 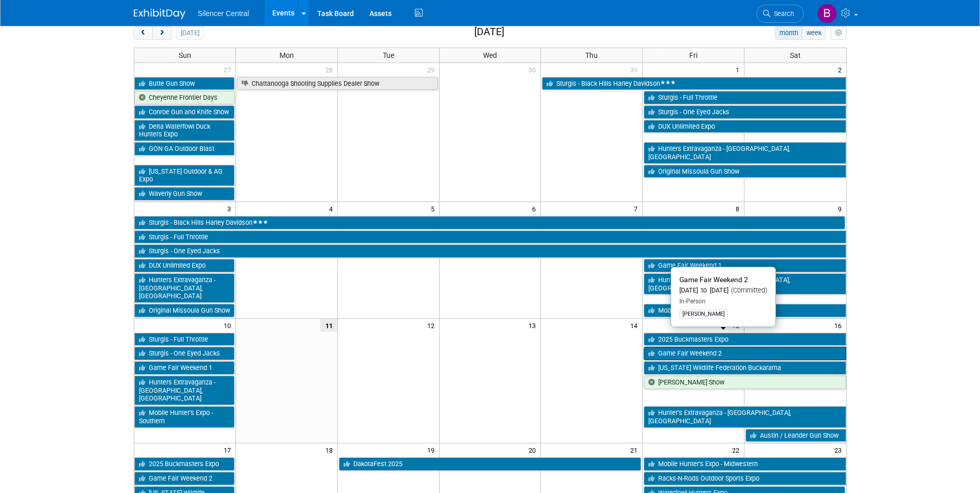 What do you see at coordinates (842, 69) in the screenshot?
I see `span: 2` at bounding box center [842, 69].